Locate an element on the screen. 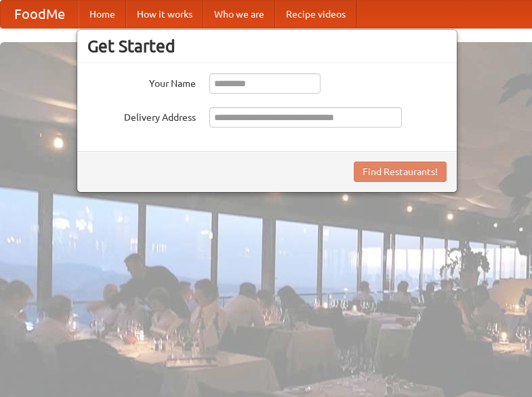  h3: Get Started is located at coordinates (267, 46).